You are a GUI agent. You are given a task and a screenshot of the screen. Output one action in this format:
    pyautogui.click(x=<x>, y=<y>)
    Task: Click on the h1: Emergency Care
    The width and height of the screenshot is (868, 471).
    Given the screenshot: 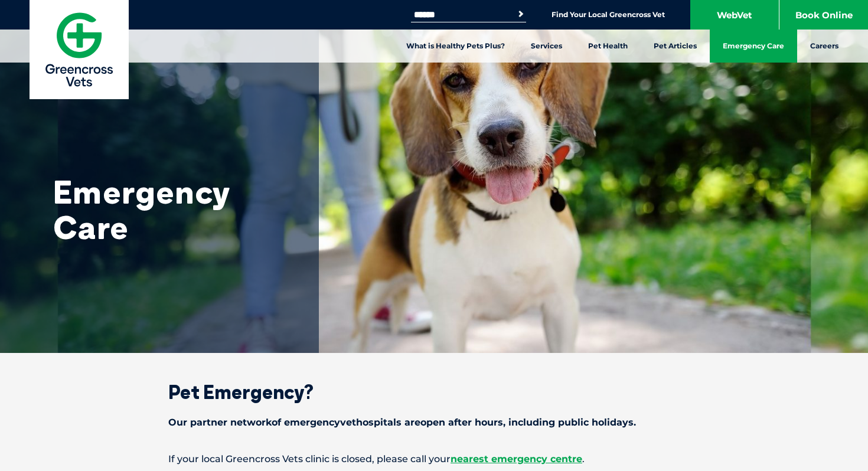 What is the action you would take?
    pyautogui.click(x=171, y=210)
    